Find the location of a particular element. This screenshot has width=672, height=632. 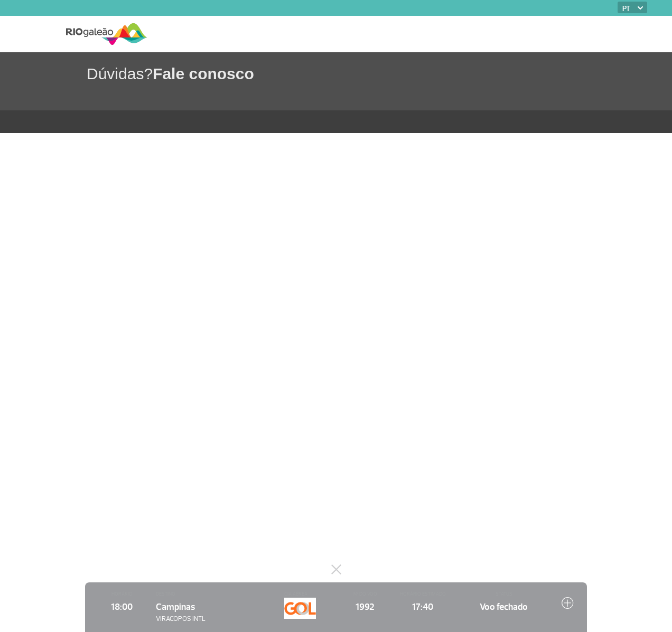

span: VIRACOPOS INTL is located at coordinates (214, 619).